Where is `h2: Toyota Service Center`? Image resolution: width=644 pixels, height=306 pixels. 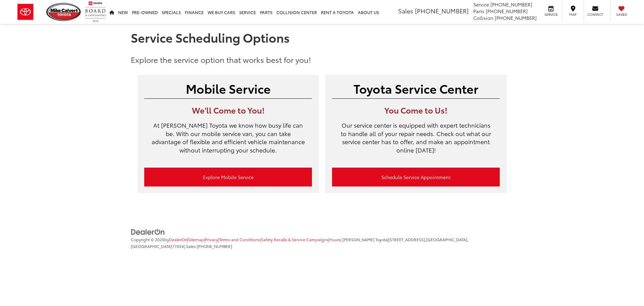 h2: Toyota Service Center is located at coordinates (416, 88).